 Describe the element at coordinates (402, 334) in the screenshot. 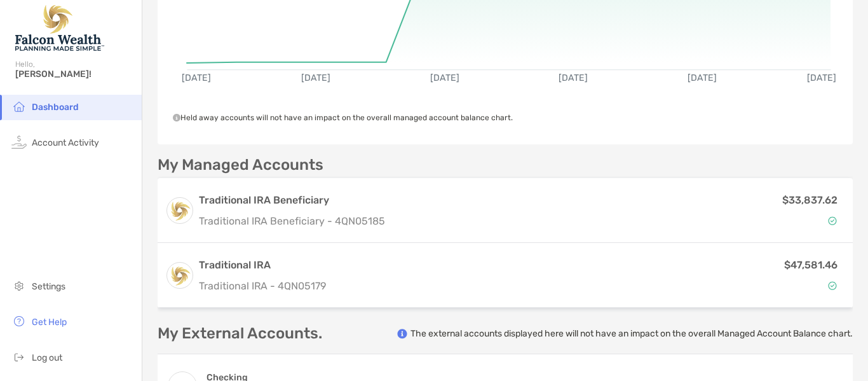

I see `img: info` at that location.